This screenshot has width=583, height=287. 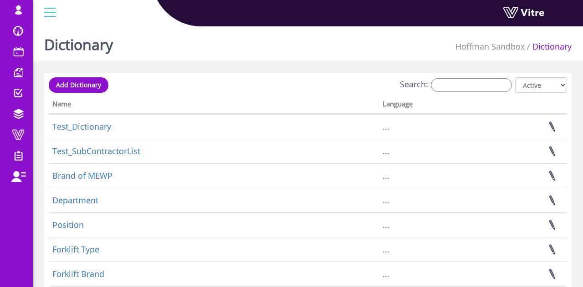 I want to click on a: Position, so click(x=68, y=225).